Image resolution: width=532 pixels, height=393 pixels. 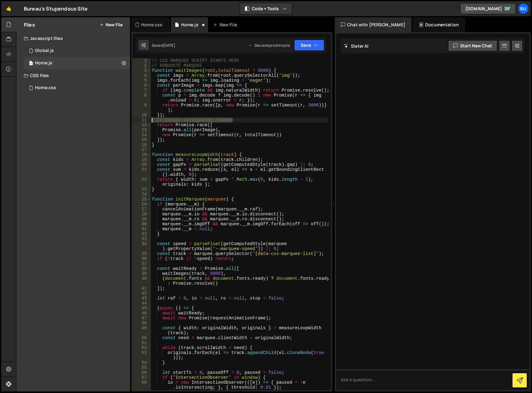 What do you see at coordinates (473, 46) in the screenshot?
I see `button: Start new chat` at bounding box center [473, 46].